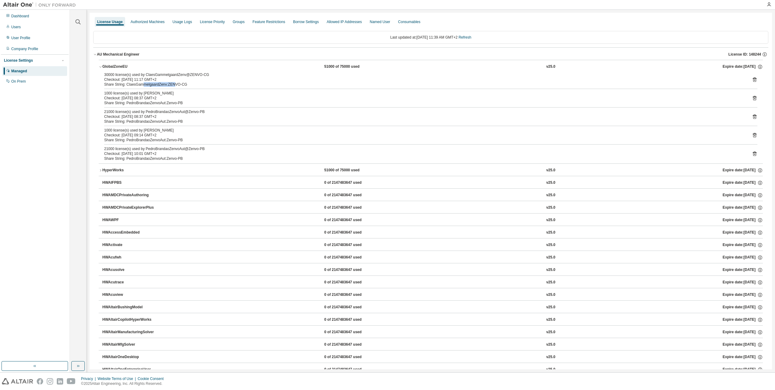 The height and width of the screenshot is (390, 775). Describe the element at coordinates (352, 67) in the screenshot. I see `div: 51000 of 75000 used` at that location.